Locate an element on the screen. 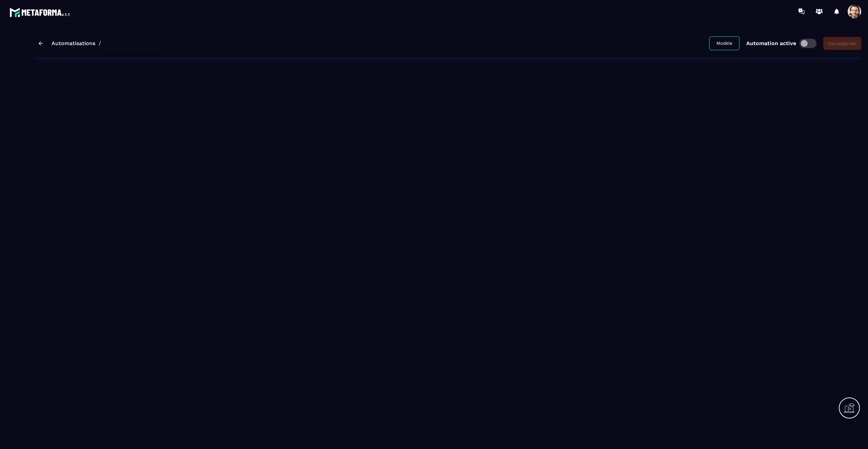 The width and height of the screenshot is (868, 449). a: Automatisations is located at coordinates (73, 43).